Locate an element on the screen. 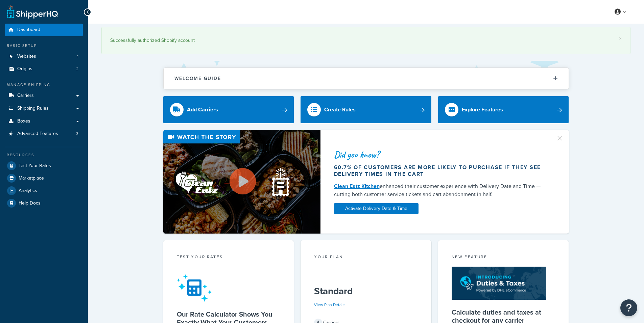 The width and height of the screenshot is (644, 323). li: Analytics is located at coordinates (44, 190).